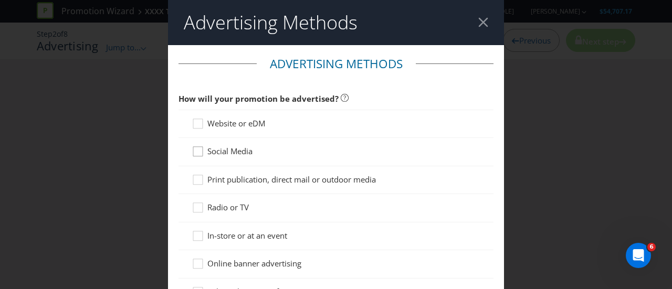  What do you see at coordinates (228, 207) in the screenshot?
I see `span: Radio or TV` at bounding box center [228, 207].